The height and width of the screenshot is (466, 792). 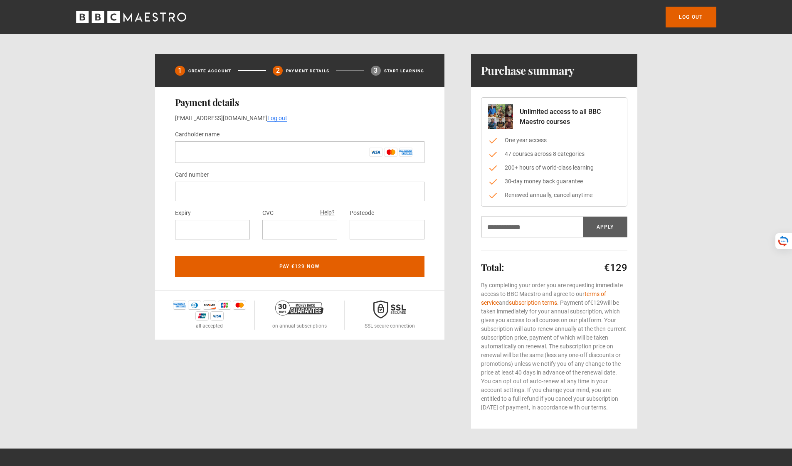 What do you see at coordinates (376, 71) in the screenshot?
I see `div: 3` at bounding box center [376, 71].